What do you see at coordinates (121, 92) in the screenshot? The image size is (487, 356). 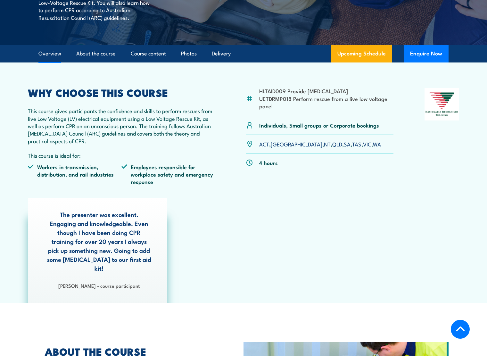 I see `h2: WHY CHOOSE THIS COURSE` at bounding box center [121, 92].